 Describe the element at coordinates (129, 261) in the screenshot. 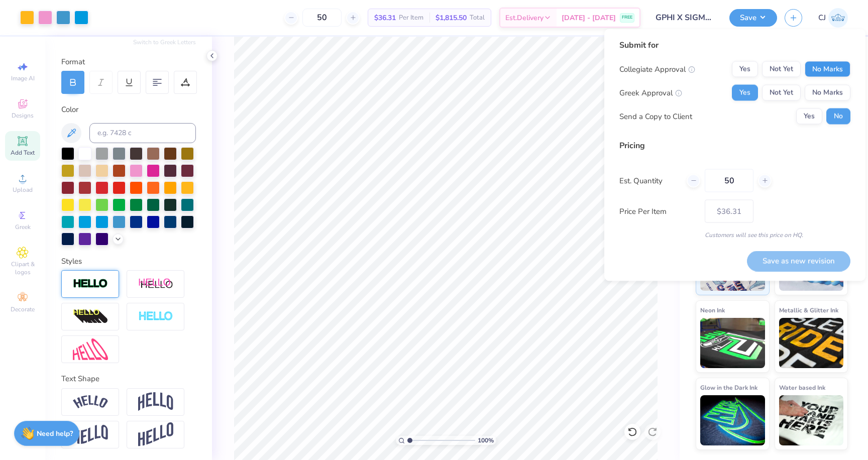

I see `div: Styles` at that location.